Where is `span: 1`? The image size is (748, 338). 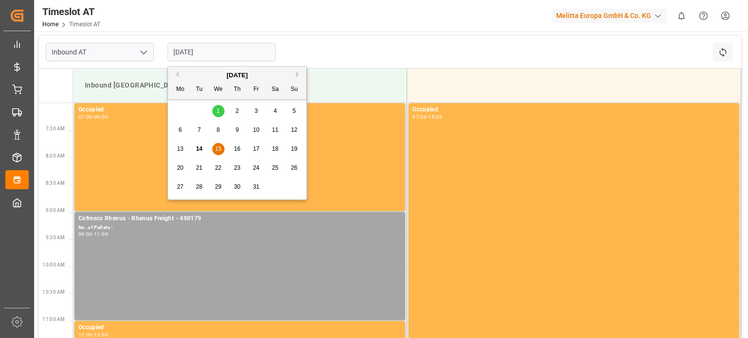 span: 1 is located at coordinates (218, 111).